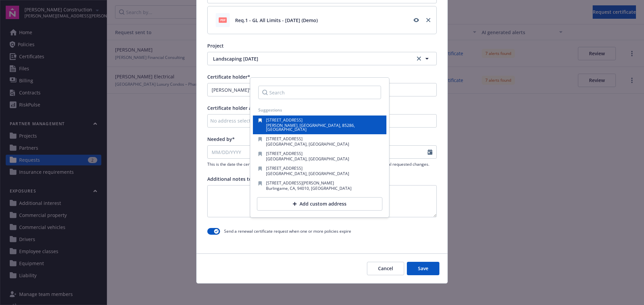 Image resolution: width=644 pixels, height=305 pixels. What do you see at coordinates (416, 20) in the screenshot?
I see `a: View` at bounding box center [416, 20].